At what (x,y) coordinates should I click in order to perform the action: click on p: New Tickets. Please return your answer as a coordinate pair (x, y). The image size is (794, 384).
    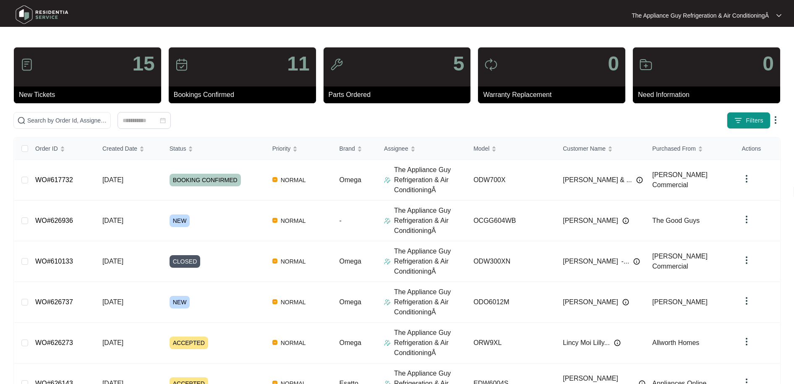
    Looking at the image, I should click on (90, 95).